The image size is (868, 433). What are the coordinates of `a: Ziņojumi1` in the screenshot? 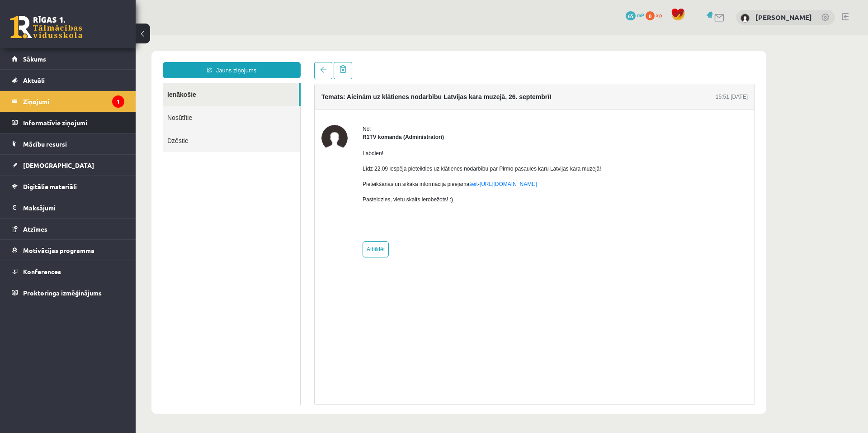 It's located at (68, 102).